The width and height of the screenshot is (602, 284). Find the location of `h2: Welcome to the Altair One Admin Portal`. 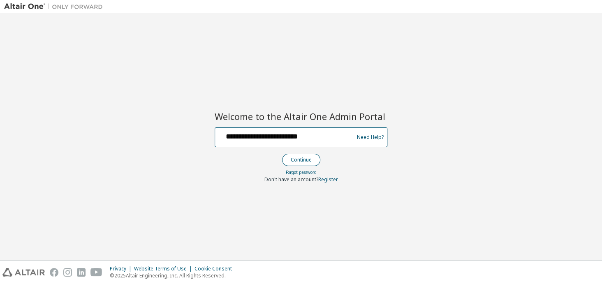

h2: Welcome to the Altair One Admin Portal is located at coordinates (301, 116).